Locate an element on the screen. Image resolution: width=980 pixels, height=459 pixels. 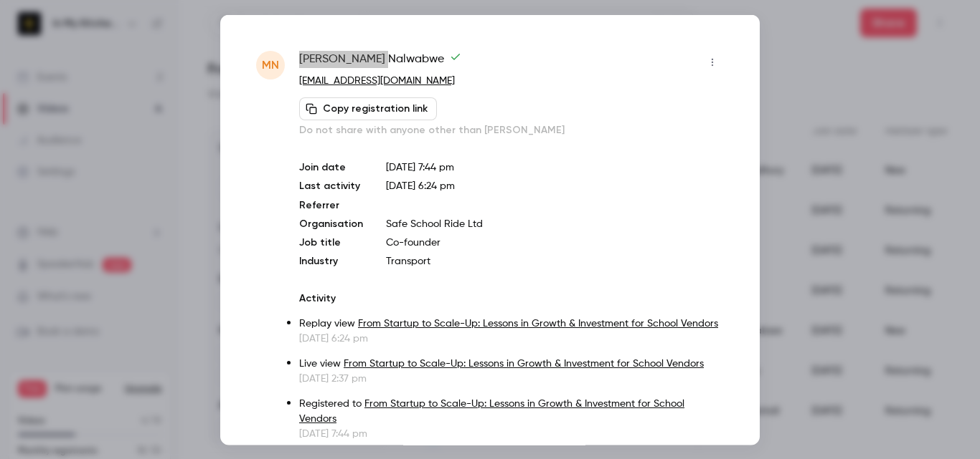
p: Registered to is located at coordinates (512, 412).